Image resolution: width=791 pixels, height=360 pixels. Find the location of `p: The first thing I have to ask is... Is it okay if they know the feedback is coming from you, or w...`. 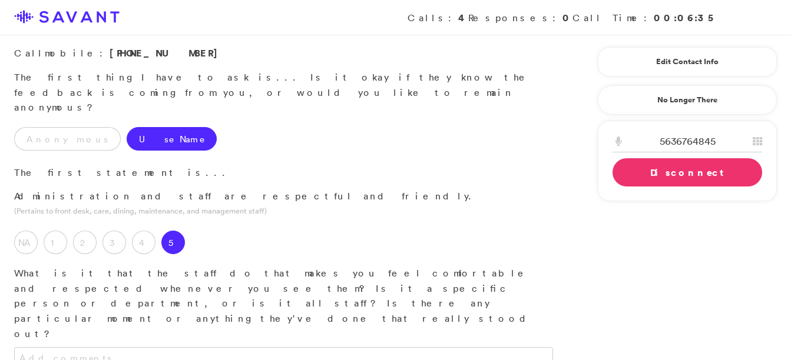

p: The first thing I have to ask is... Is it okay if they know the feedback is coming from you, or w... is located at coordinates (283, 92).